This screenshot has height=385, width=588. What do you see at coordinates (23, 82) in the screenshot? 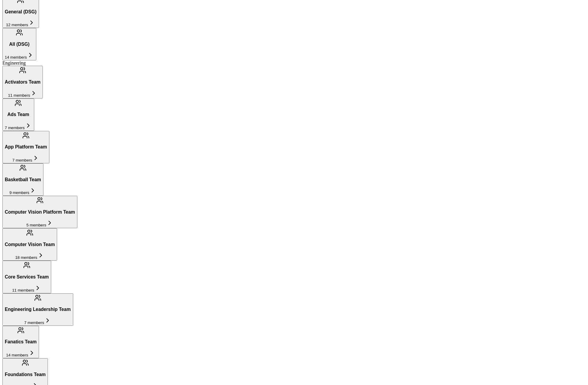
I see `button: Activators Team11 members` at bounding box center [23, 82].